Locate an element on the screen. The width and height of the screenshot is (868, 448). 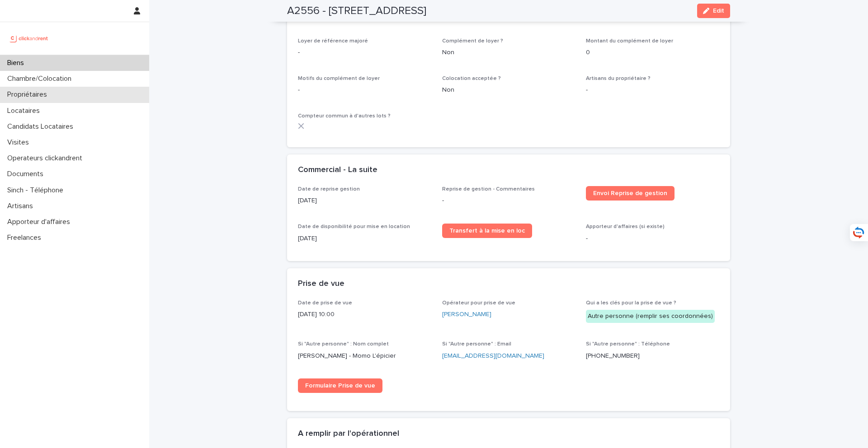
span: Opérateur pour prise de vue is located at coordinates (479, 303).